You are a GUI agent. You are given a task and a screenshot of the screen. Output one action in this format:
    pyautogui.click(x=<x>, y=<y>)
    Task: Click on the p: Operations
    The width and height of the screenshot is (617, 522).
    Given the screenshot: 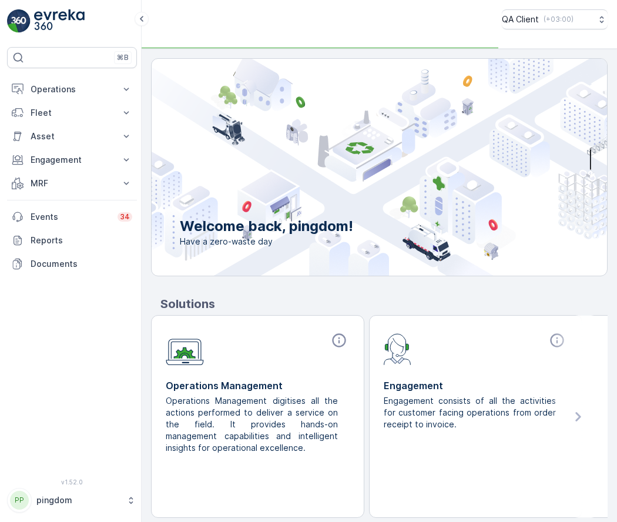 What is the action you would take?
    pyautogui.click(x=72, y=89)
    